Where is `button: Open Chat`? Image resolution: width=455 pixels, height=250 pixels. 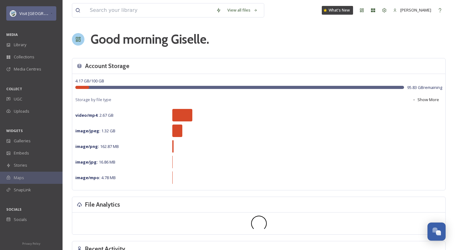 button: Open Chat is located at coordinates (436, 232).